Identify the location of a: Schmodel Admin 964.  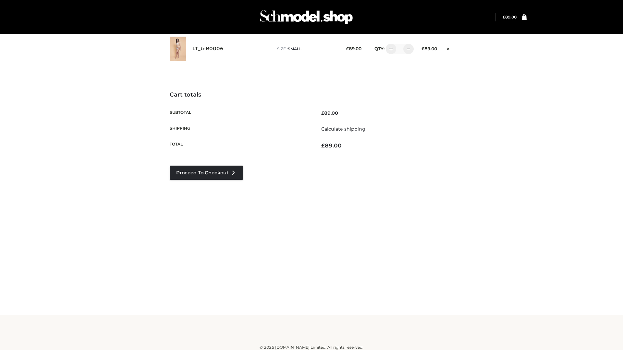
(306, 17).